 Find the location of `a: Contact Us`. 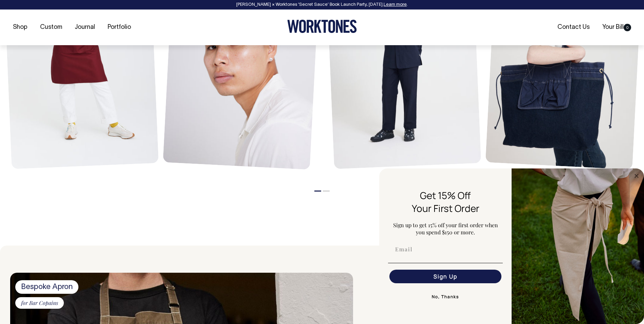

a: Contact Us is located at coordinates (574, 27).